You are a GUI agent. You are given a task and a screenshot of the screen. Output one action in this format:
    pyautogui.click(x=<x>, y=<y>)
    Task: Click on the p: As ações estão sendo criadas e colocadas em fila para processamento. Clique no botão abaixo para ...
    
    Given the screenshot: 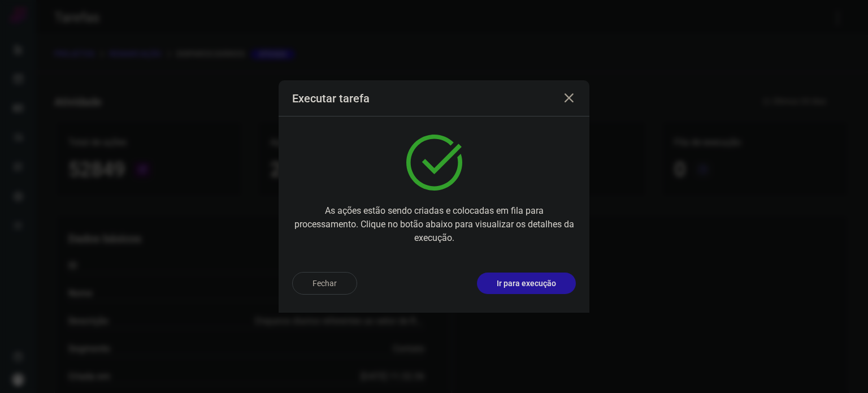 What is the action you would take?
    pyautogui.click(x=434, y=224)
    